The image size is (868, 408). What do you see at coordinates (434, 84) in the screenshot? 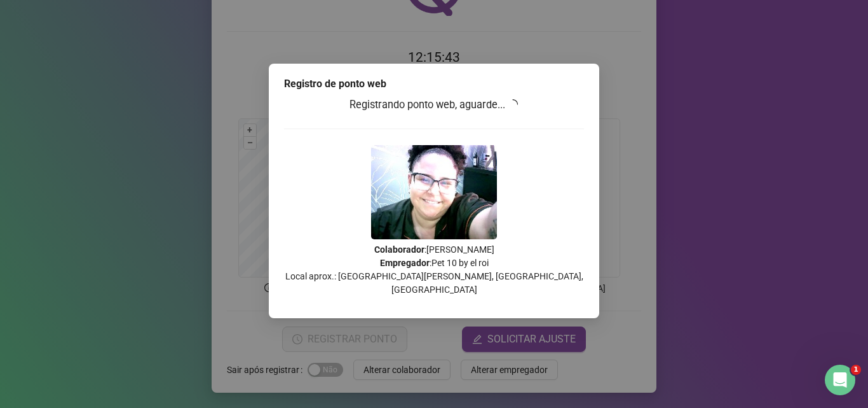
I see `div: Registro de ponto web` at bounding box center [434, 84].